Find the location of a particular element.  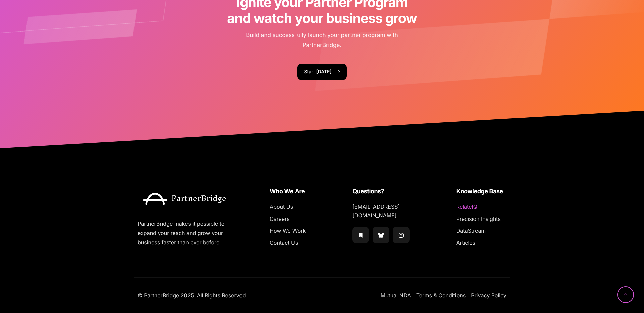

a: Contact Us is located at coordinates (284, 243).